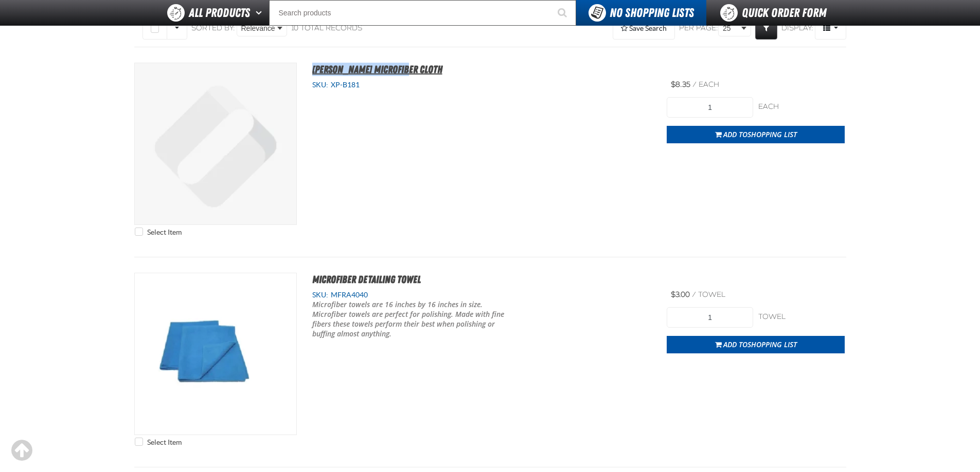 Image resolution: width=980 pixels, height=472 pixels. What do you see at coordinates (258, 28) in the screenshot?
I see `span: Relevance` at bounding box center [258, 28].